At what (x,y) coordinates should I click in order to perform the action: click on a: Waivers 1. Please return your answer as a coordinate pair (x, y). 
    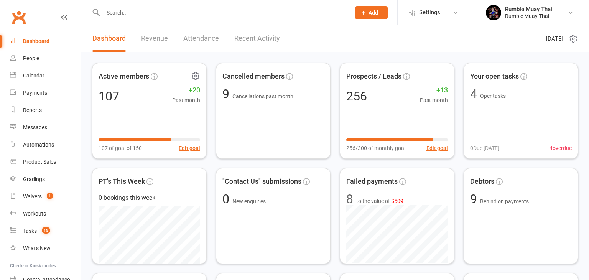
    Looking at the image, I should click on (45, 196).